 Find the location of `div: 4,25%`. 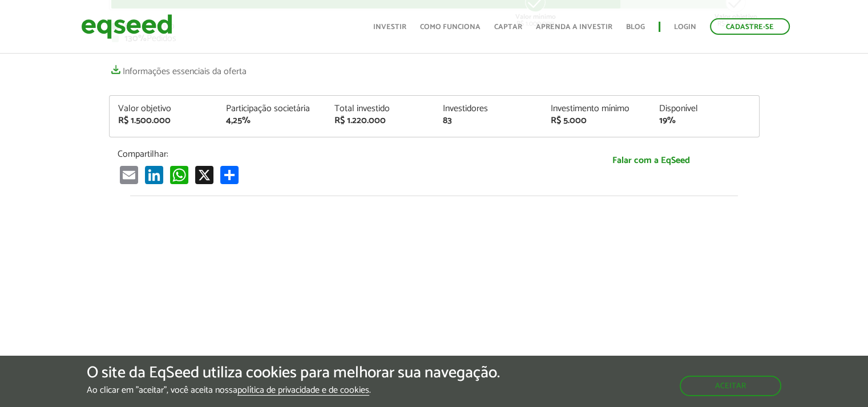

div: 4,25% is located at coordinates (272, 121).